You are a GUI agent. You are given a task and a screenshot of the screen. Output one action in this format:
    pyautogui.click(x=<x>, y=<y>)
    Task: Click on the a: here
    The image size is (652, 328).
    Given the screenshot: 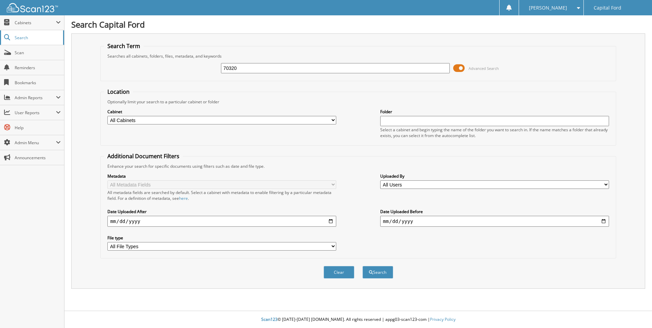 What is the action you would take?
    pyautogui.click(x=183, y=198)
    